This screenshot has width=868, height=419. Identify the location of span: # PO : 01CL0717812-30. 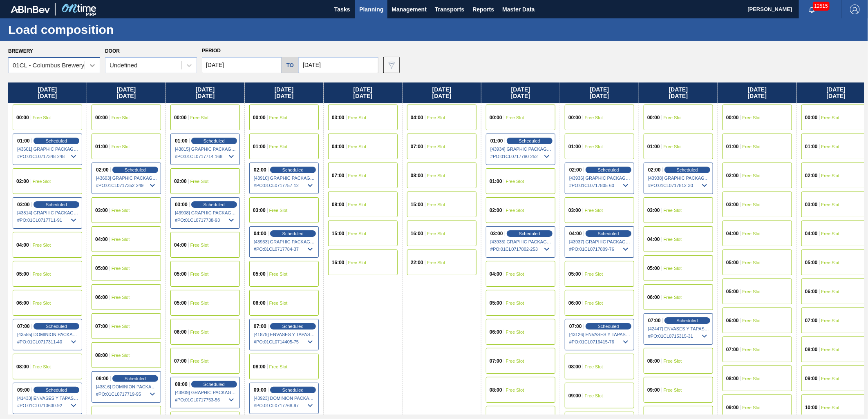
(679, 185).